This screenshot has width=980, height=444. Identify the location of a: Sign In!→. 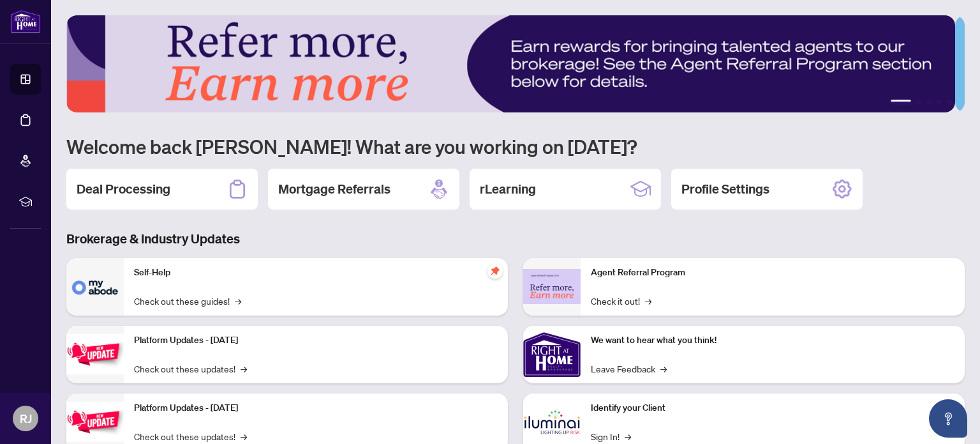
(610, 436).